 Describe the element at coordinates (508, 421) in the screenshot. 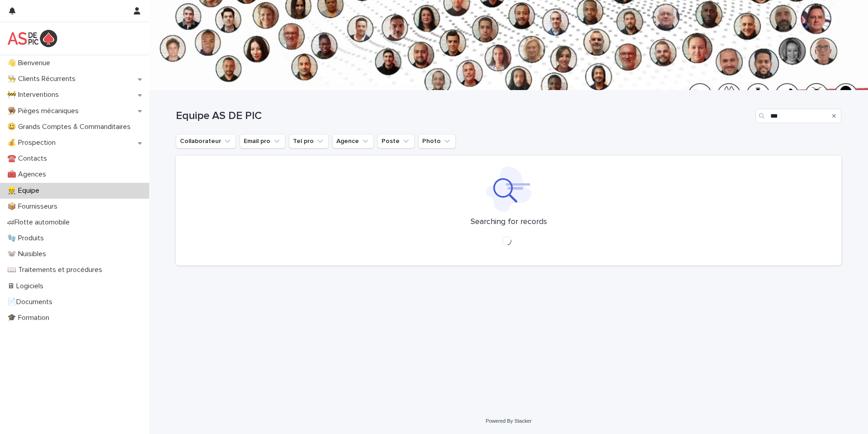

I see `a: Powered By Stacker` at that location.